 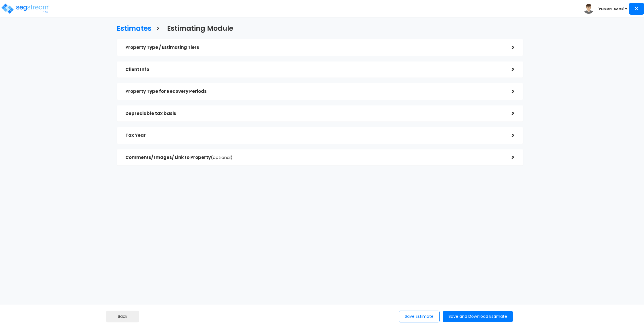 I want to click on a: Estimates, so click(x=132, y=28).